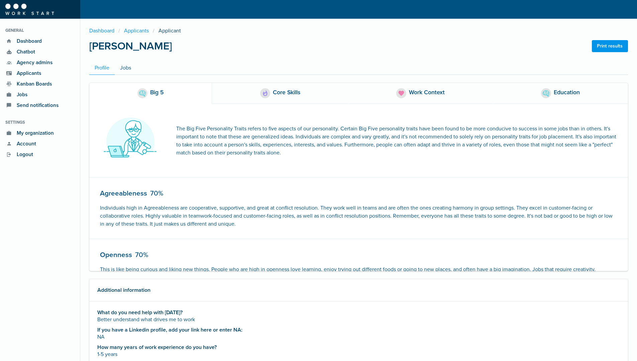 The image size is (637, 361). Describe the element at coordinates (546, 93) in the screenshot. I see `img: Education` at that location.